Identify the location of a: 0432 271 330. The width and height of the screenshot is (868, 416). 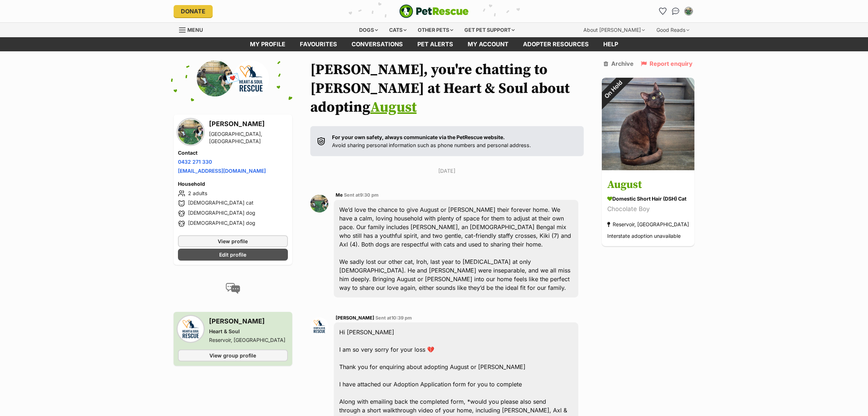
(195, 162).